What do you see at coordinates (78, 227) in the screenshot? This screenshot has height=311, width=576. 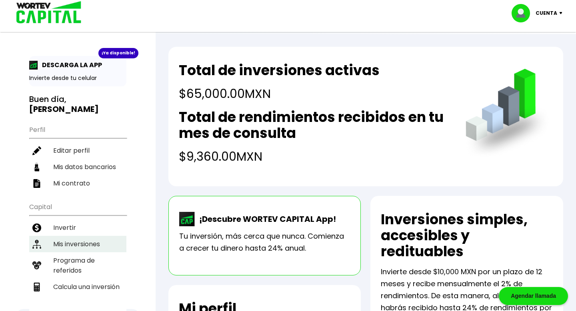 I see `li: Invertir` at bounding box center [78, 227].